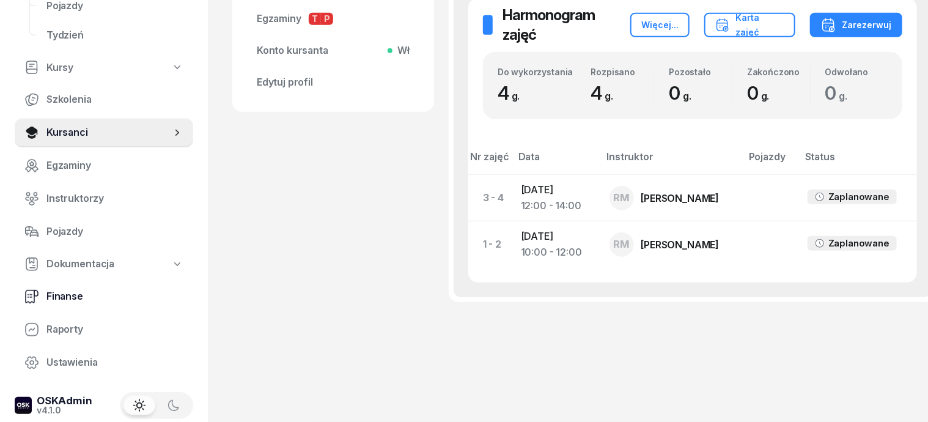 The image size is (928, 422). Describe the element at coordinates (104, 362) in the screenshot. I see `a: Ustawienia` at that location.